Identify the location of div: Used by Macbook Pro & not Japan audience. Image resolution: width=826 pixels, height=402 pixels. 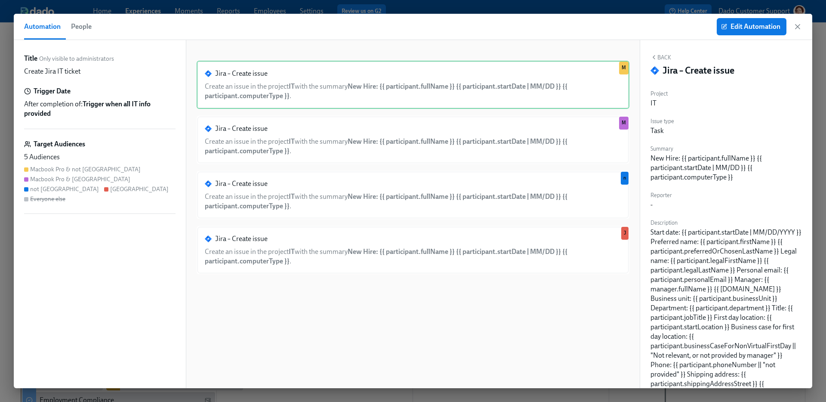
(624, 68).